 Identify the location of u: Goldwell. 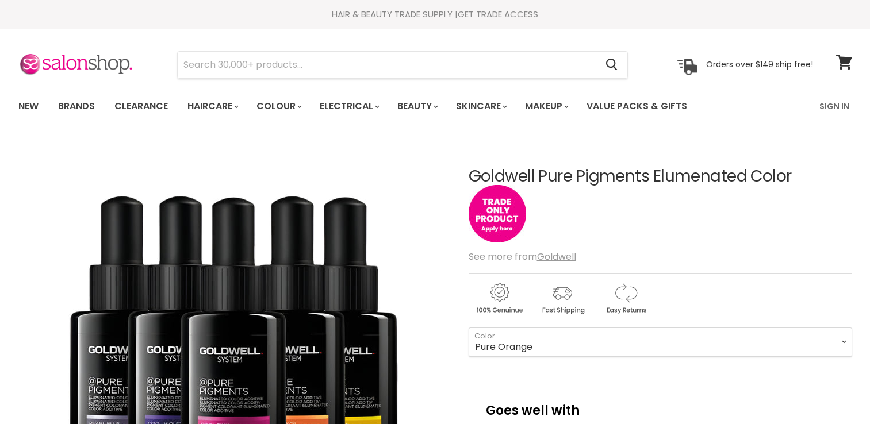
(556, 256).